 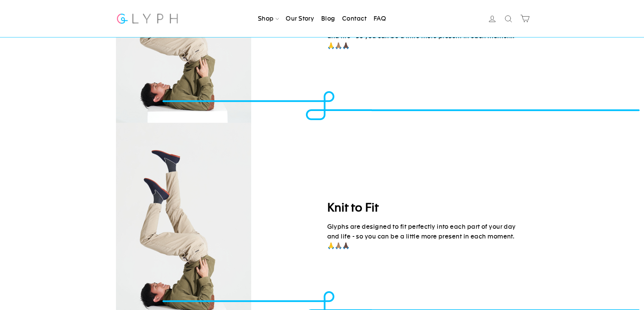 What do you see at coordinates (269, 19) in the screenshot?
I see `a: Shop` at bounding box center [269, 19].